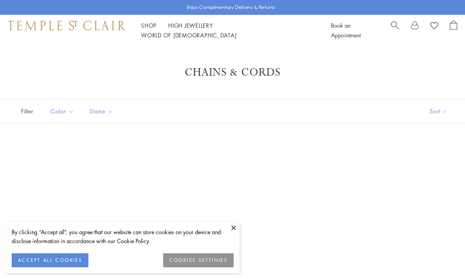 Image resolution: width=465 pixels, height=279 pixels. What do you see at coordinates (85, 209) in the screenshot?
I see `a: N88805-BC16EXT` at bounding box center [85, 209].